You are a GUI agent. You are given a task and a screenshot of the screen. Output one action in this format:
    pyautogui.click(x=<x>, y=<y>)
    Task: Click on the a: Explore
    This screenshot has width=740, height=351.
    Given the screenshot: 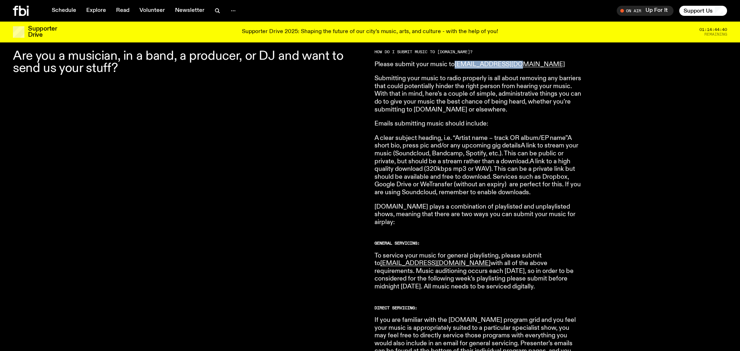 What is the action you would take?
    pyautogui.click(x=96, y=11)
    